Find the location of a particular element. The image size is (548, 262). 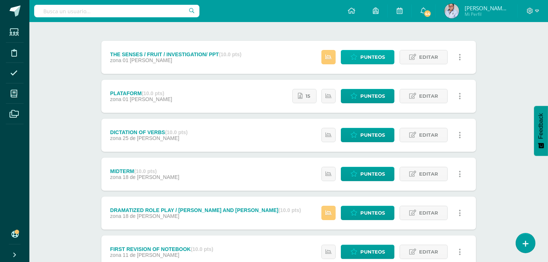

span: 15 is located at coordinates (308, 96).